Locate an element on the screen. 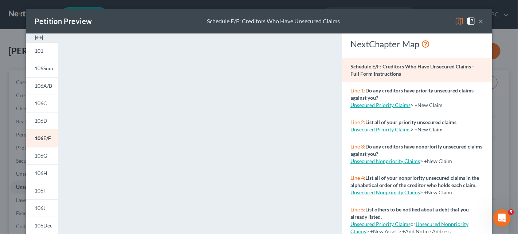 The image size is (518, 234). strong: Do any creditors have nonpriority unsecured claims against you? is located at coordinates (416, 150).